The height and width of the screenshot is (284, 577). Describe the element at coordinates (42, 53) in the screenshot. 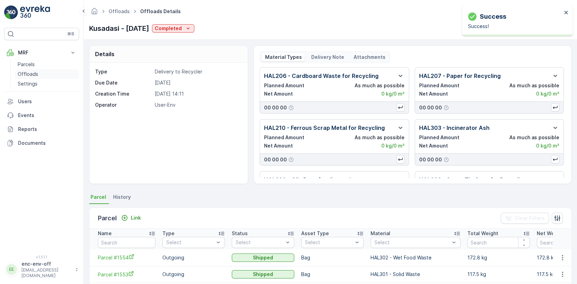

I see `p: MRF` at that location.